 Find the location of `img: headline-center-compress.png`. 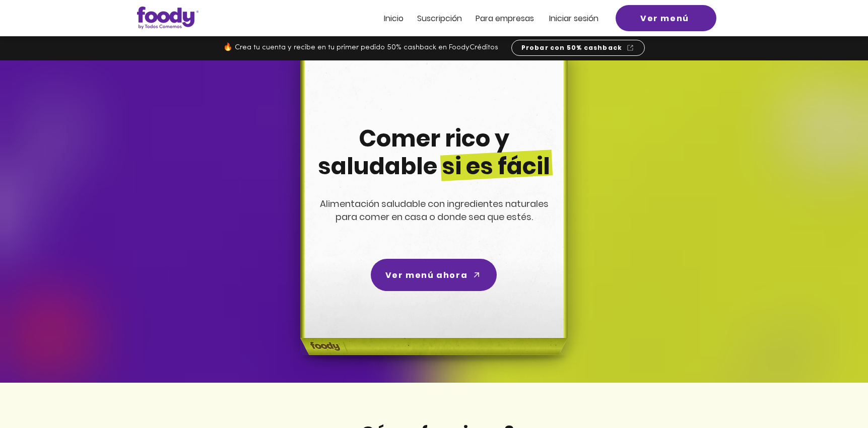

img: headline-center-compress.png is located at coordinates (432, 222).